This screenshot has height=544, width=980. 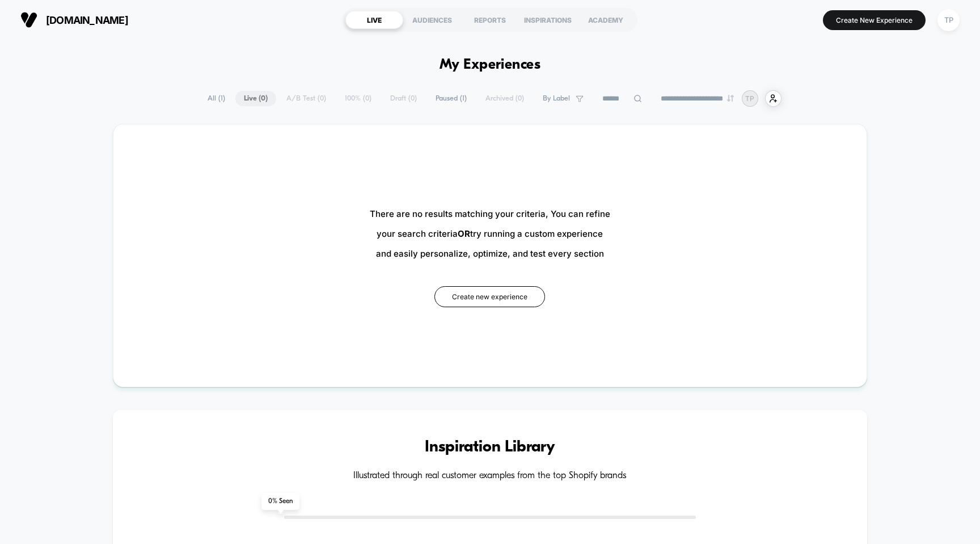 What do you see at coordinates (490, 476) in the screenshot?
I see `h4: Illustrated through real customer examples from the top Shopify brands` at bounding box center [490, 476].